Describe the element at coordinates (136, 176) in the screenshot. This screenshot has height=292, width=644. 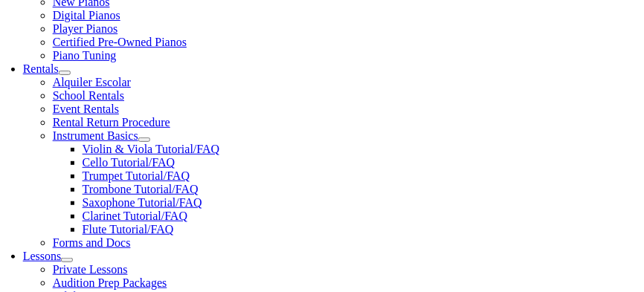
I see `span: Trumpet Tutorial/FAQ` at that location.